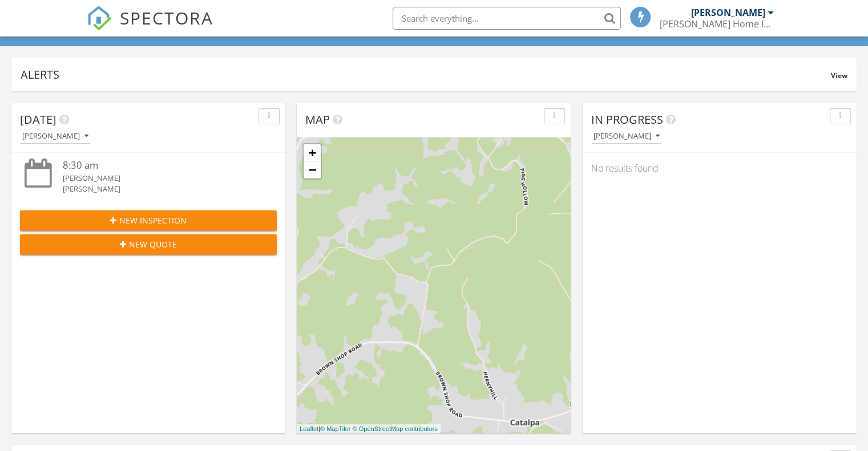  What do you see at coordinates (167, 18) in the screenshot?
I see `span: SPECTORA` at bounding box center [167, 18].